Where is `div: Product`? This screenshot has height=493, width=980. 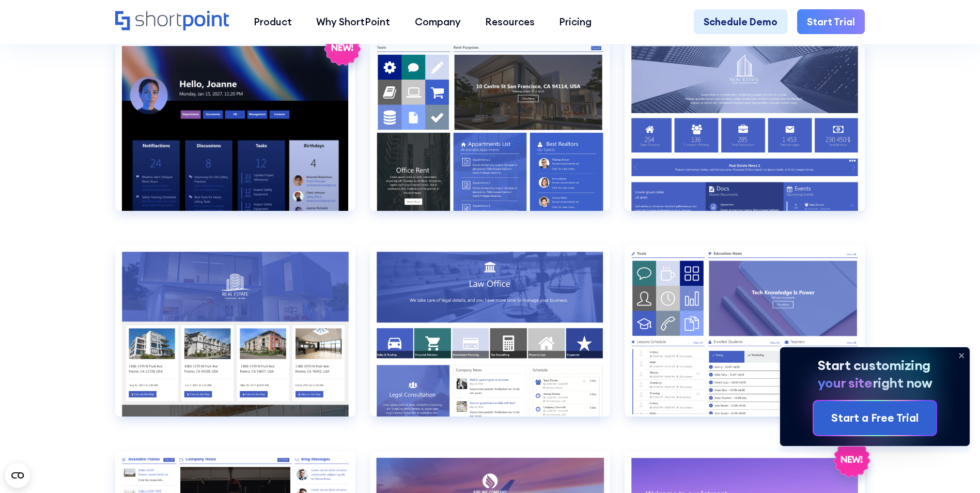
div: Product is located at coordinates (272, 22).